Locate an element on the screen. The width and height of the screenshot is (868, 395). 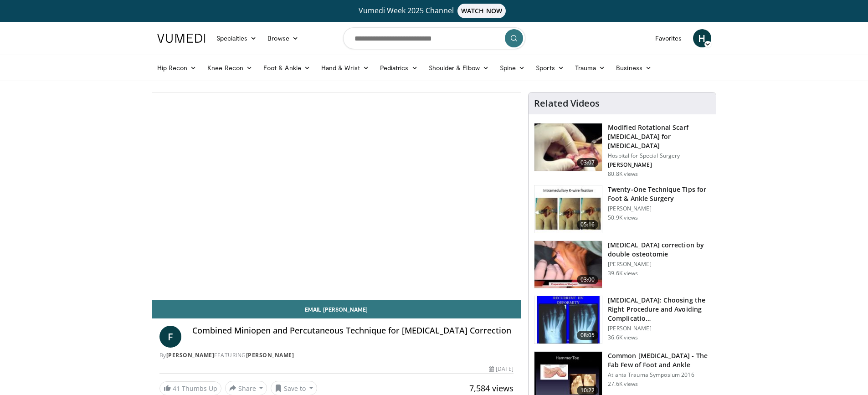
img: 6702e58c-22b3-47ce-9497-b1c0ae175c4c.150x105_q85_crop-smart_upscale.jpg is located at coordinates (568, 209).